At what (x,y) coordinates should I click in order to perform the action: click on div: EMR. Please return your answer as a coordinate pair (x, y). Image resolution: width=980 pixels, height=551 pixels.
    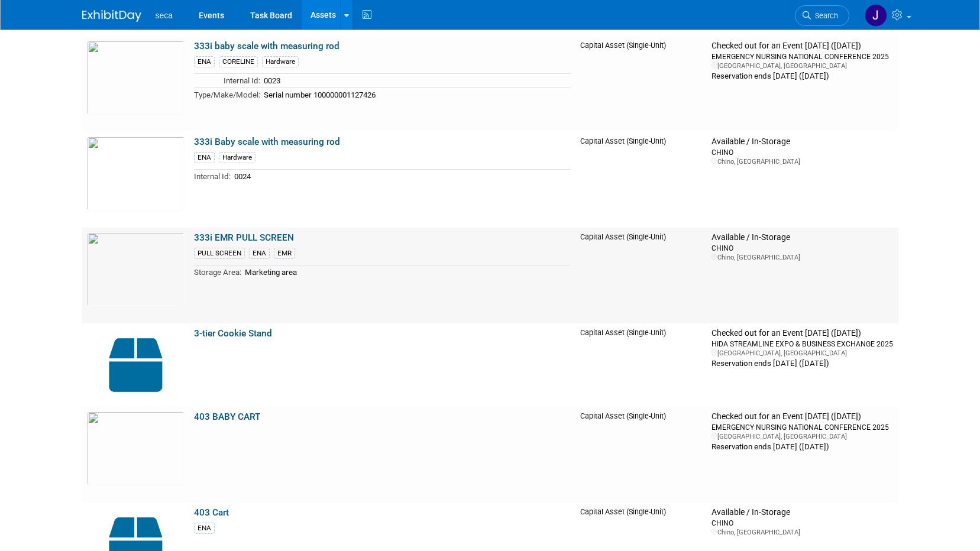
    Looking at the image, I should click on (284, 253).